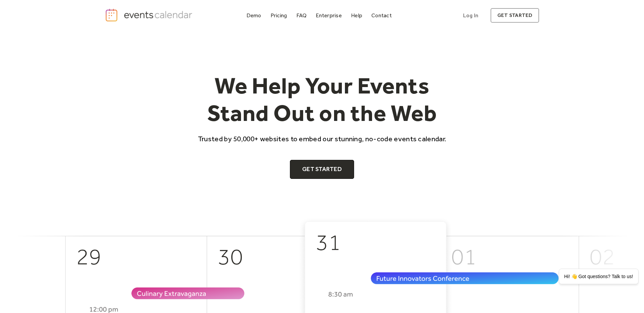  What do you see at coordinates (381, 15) in the screenshot?
I see `div: Contact` at bounding box center [381, 15].